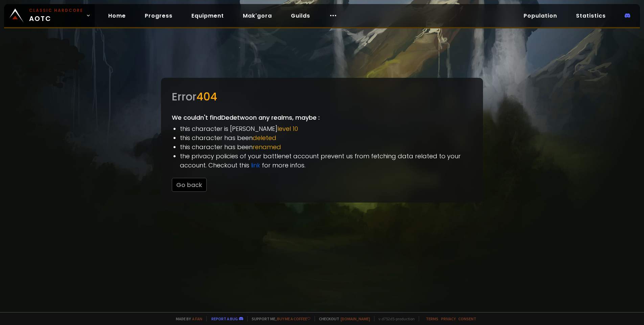  What do you see at coordinates (540, 16) in the screenshot?
I see `a: Population` at bounding box center [540, 16].